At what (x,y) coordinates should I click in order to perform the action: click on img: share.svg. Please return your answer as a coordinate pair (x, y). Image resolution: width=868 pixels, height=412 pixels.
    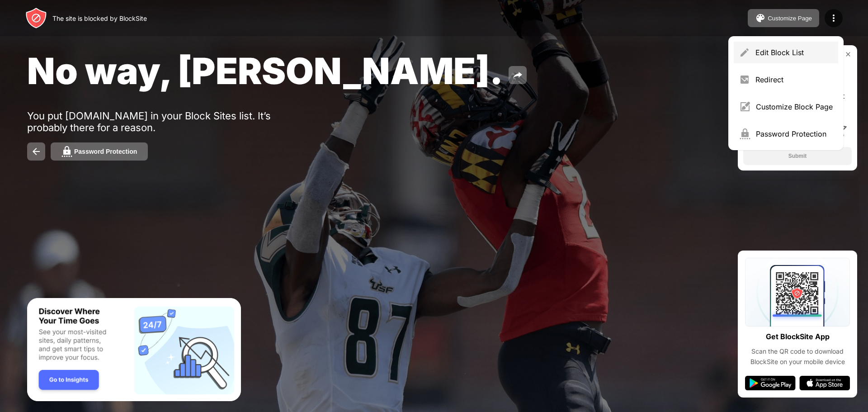
    Looking at the image, I should click on (517, 75).